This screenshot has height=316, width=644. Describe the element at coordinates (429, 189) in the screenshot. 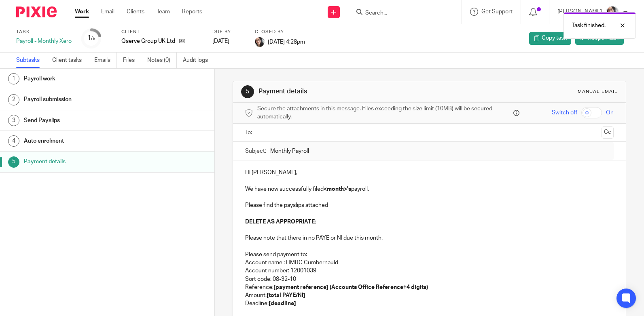

I see `p: We have now successfully filed payroll.` at that location.